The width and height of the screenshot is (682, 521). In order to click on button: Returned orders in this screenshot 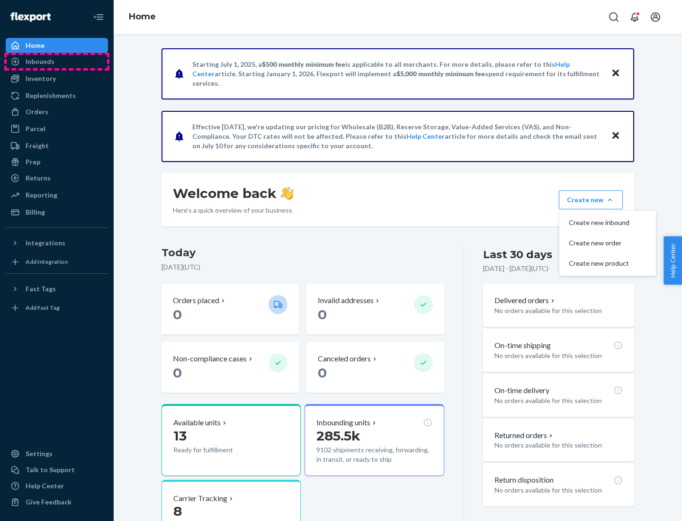, I will do `click(525, 435)`.